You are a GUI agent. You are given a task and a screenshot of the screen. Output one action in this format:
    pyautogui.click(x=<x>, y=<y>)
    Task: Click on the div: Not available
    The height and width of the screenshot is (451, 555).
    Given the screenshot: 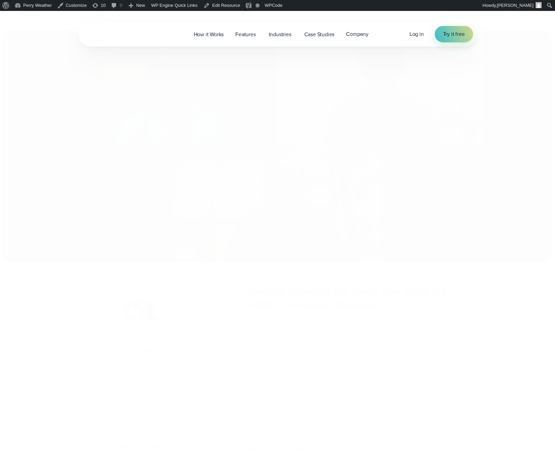 What is the action you would take?
    pyautogui.click(x=258, y=5)
    